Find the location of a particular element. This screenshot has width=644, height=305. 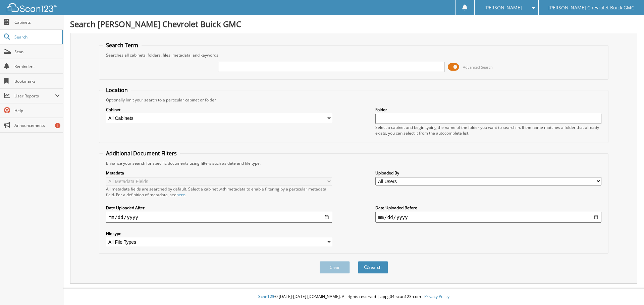

button: Clear is located at coordinates (335, 267).